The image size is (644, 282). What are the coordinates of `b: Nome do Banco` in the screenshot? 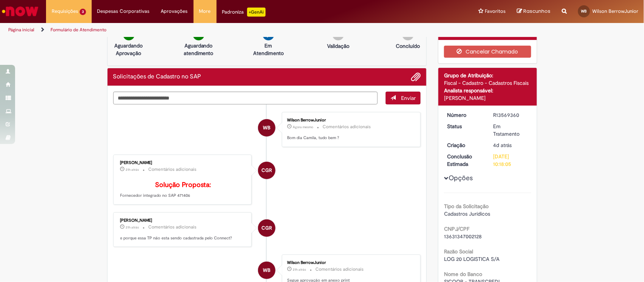 It's located at (462, 273).